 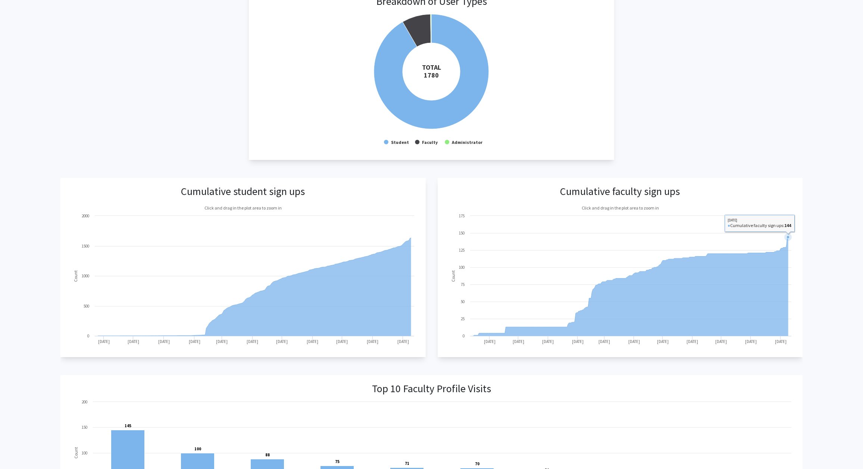 I want to click on text: 200, so click(x=84, y=402).